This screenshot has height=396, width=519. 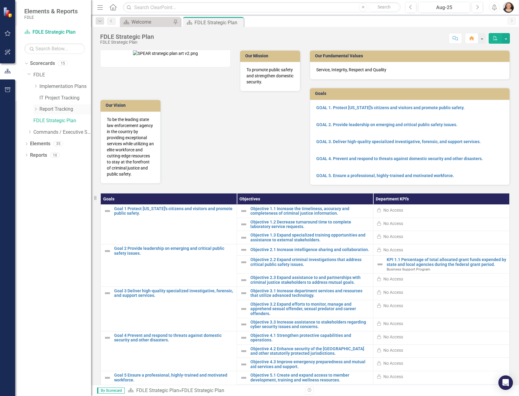 What do you see at coordinates (386, 125) in the screenshot?
I see `a: GOAL 2. Provide leadership on emerging and critical public safety issues.` at bounding box center [386, 125].